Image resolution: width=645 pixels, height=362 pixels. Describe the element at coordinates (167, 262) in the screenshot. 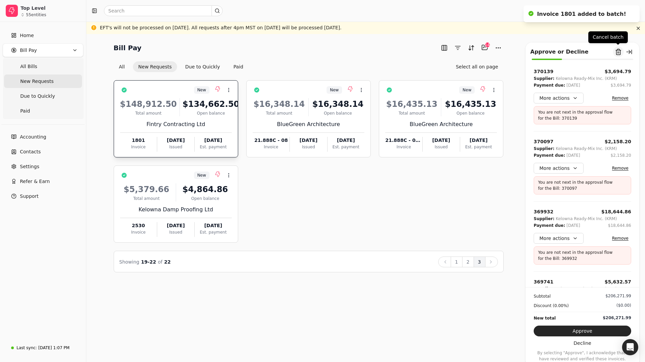

I see `span: 22` at that location.